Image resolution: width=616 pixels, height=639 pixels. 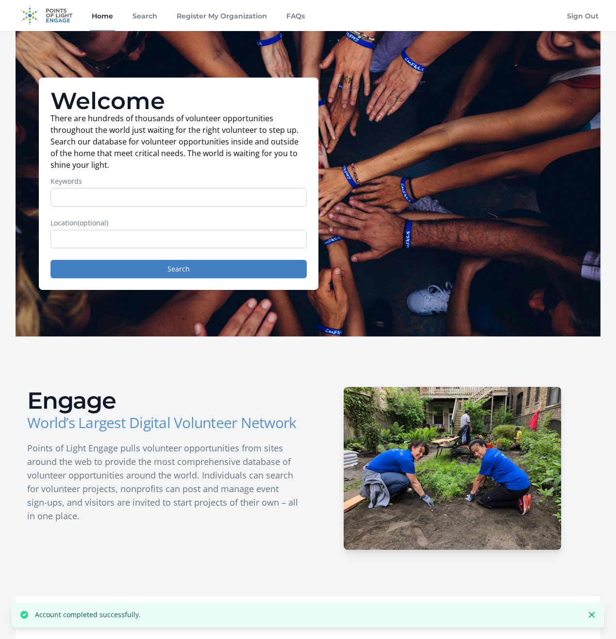 I want to click on p: There are hundreds of thousands of volunteer opportunities throughout the world just waiting for ..., so click(x=178, y=142).